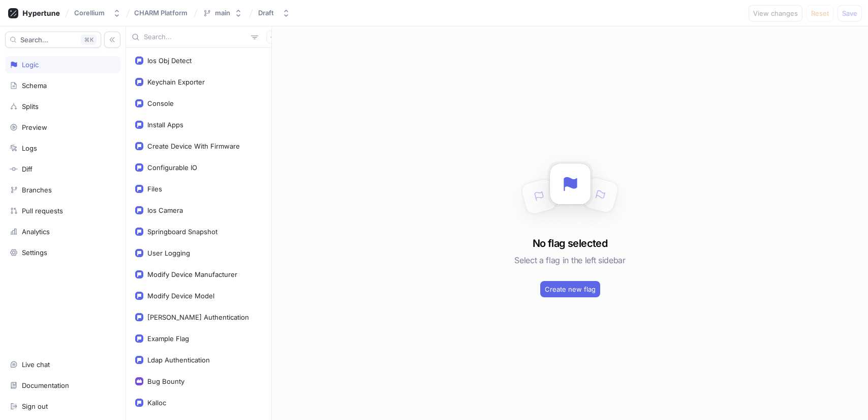  I want to click on input: Search..., so click(195, 37).